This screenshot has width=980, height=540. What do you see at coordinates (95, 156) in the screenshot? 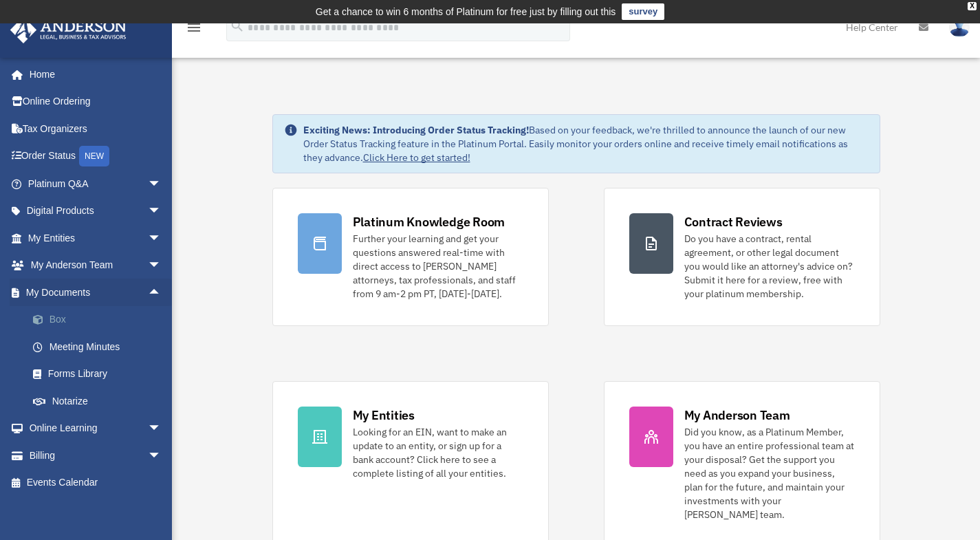
I see `div: NEW` at bounding box center [95, 156].